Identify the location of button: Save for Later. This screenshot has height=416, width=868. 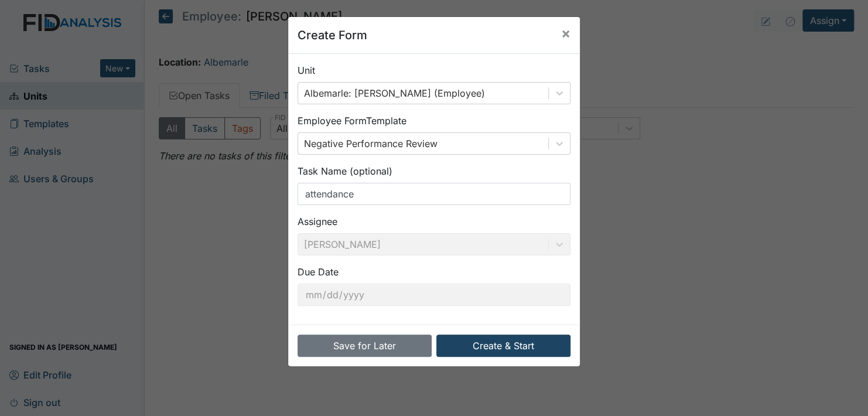
(364, 346).